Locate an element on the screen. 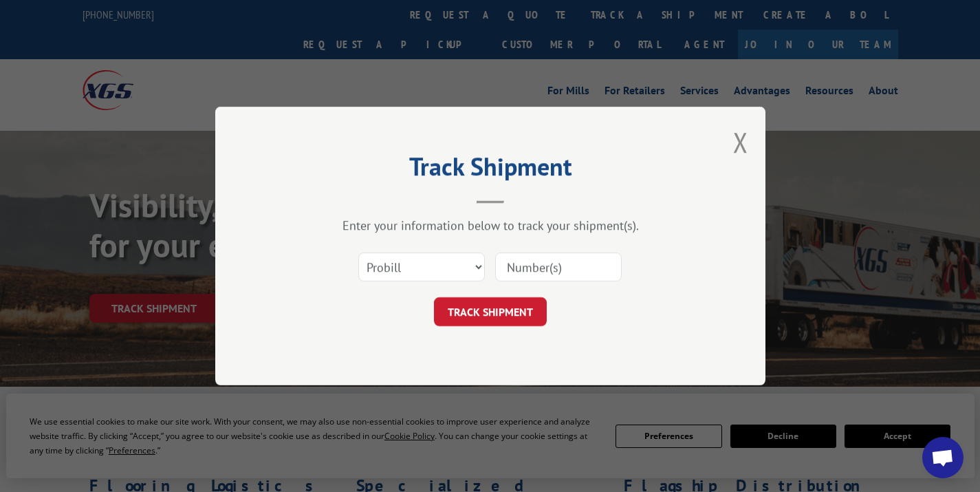  button: Close modal is located at coordinates (741, 142).